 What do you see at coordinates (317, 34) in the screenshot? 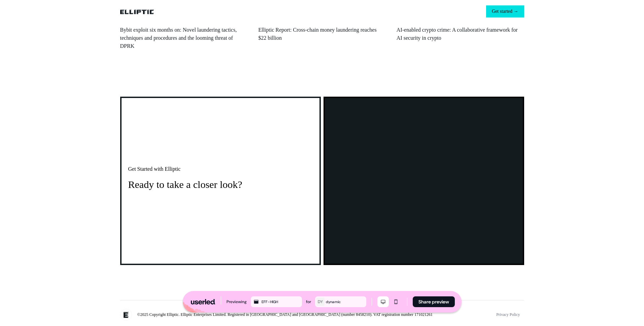
I see `span: Elliptic Report: Cross-chain money laundering reaches $22 billion` at bounding box center [317, 34].